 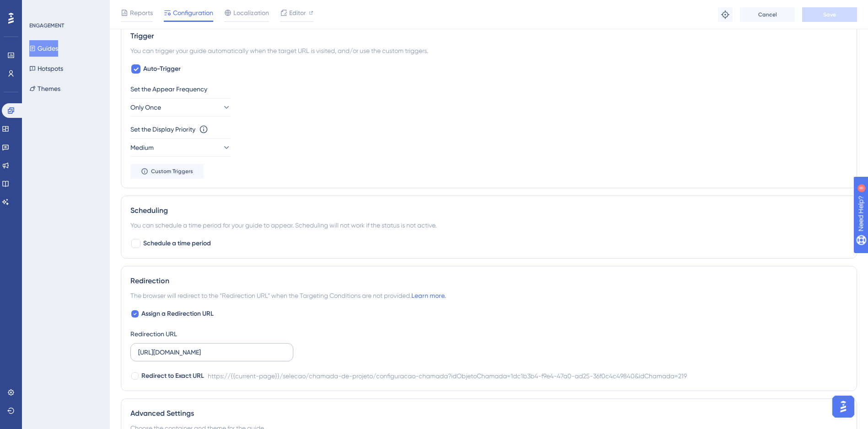 What do you see at coordinates (488, 226) in the screenshot?
I see `div: You can schedule a time period for your guide to appear. Scheduling will not work if the status i...` at bounding box center [488, 226].